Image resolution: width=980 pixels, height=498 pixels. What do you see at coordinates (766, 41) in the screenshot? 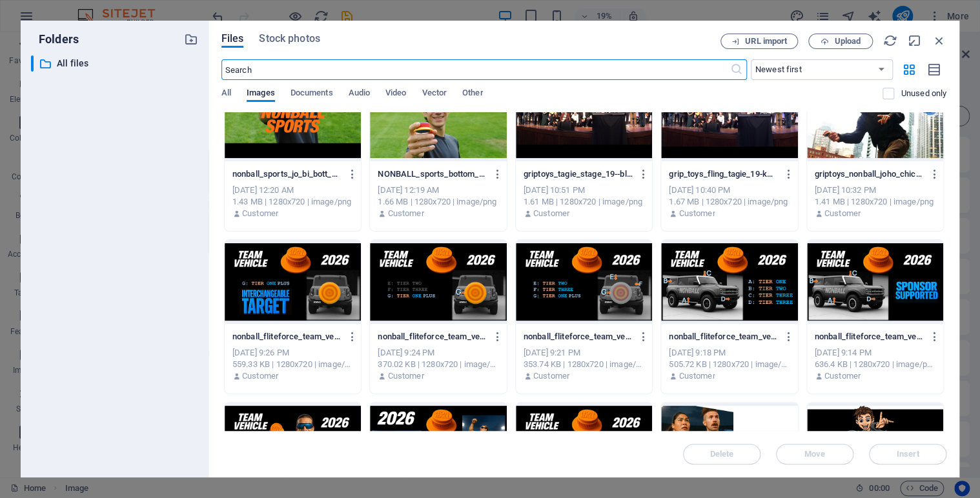
I see `span: URL import` at bounding box center [766, 41].